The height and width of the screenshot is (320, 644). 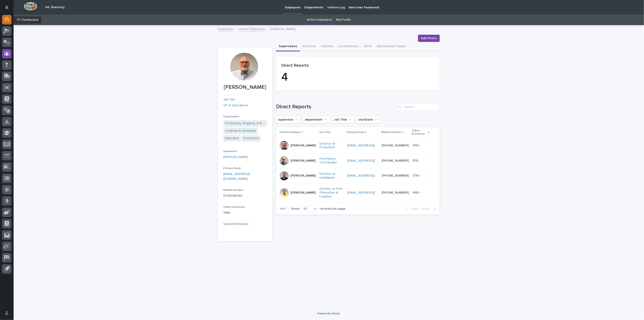 What do you see at coordinates (331, 146) in the screenshot?
I see `a: Director of Production` at bounding box center [331, 146].